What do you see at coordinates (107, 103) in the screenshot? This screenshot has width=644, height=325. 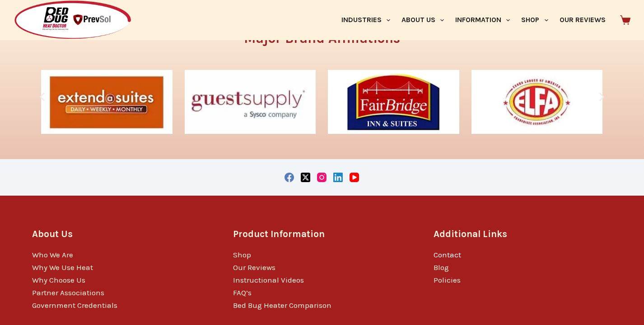 I see `div: 3 / 10` at bounding box center [107, 103].